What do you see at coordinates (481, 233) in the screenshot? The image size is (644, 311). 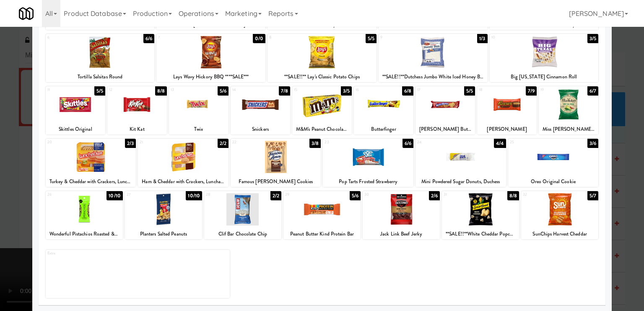 I see `div: **SALE!!**White Cheddar Popcorn Smartfood` at bounding box center [481, 233].